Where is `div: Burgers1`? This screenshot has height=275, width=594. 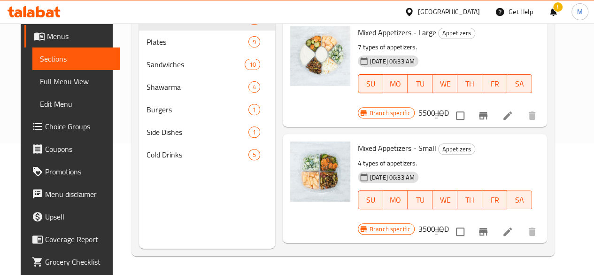 div: Burgers1 is located at coordinates (207, 109).